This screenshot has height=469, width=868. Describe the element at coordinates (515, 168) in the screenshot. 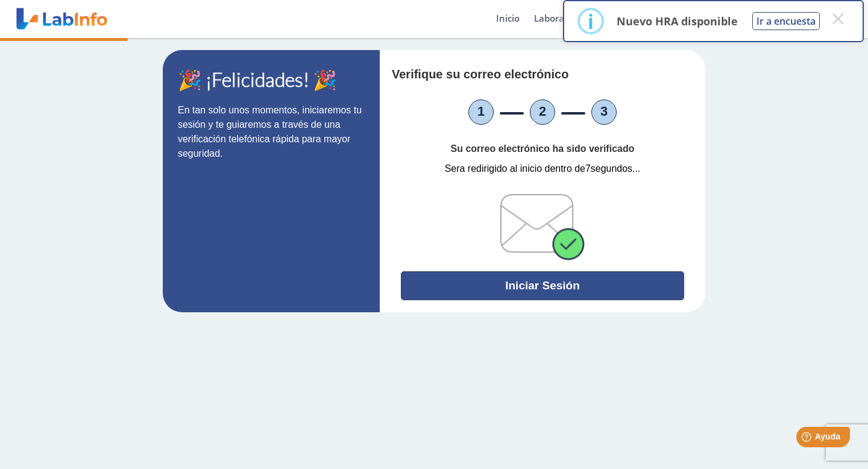

I see `span: Sera redirigido al inicio dentro de` at that location.